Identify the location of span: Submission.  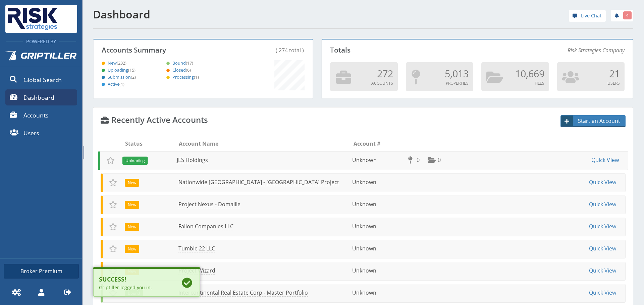
(117, 77).